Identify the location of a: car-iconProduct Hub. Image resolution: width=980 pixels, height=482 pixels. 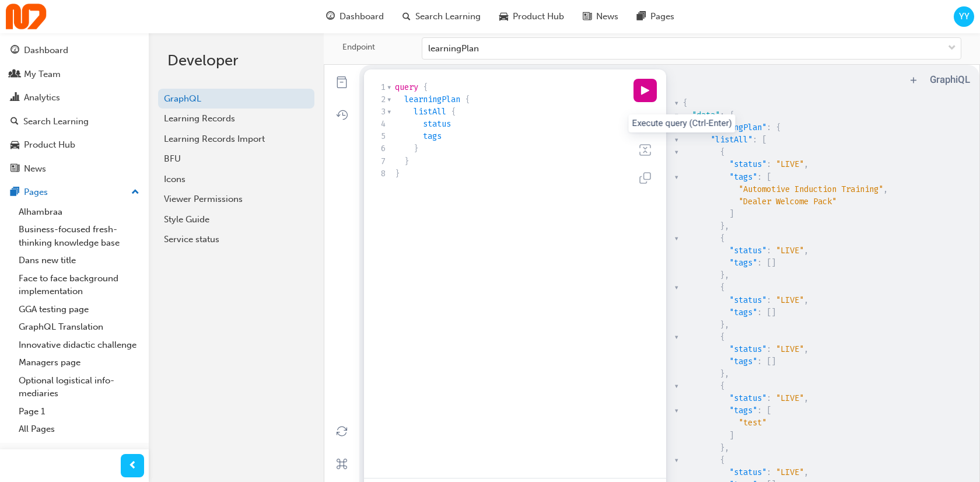
(532, 17).